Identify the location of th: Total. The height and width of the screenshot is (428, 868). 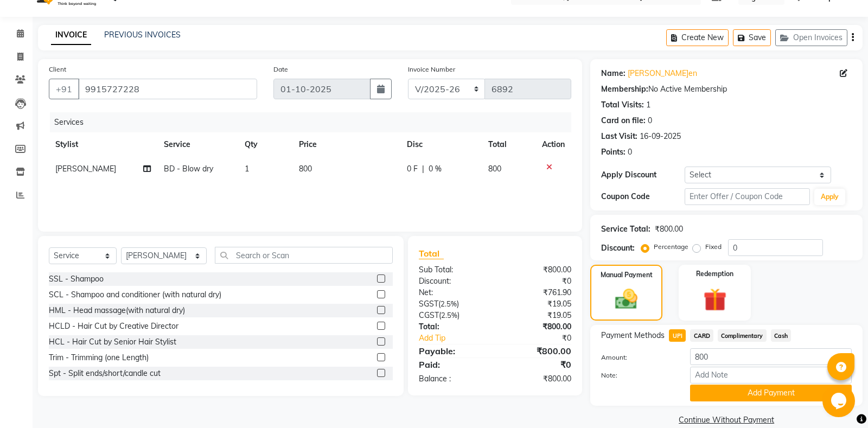
(509, 144).